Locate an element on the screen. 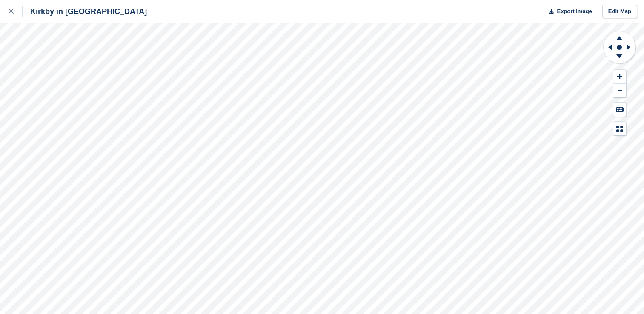 The image size is (644, 314). button: Zoom In is located at coordinates (620, 76).